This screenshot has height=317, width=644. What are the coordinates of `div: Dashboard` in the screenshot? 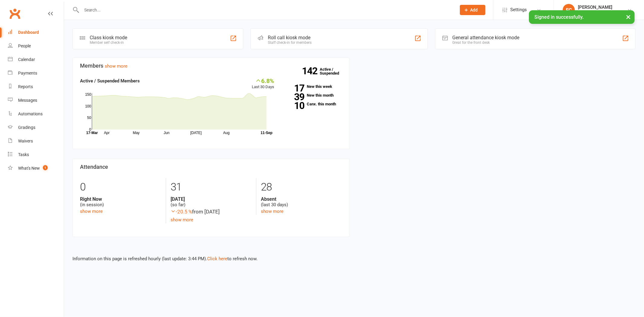 It's located at (29, 33).